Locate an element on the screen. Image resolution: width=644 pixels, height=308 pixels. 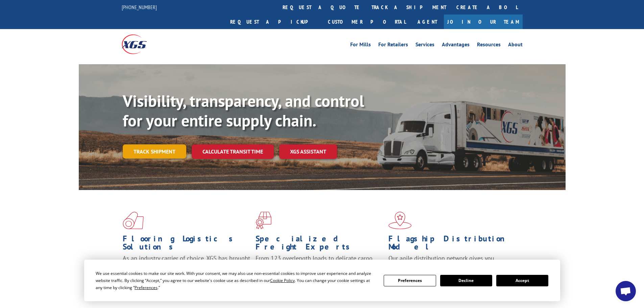
p: From 123 overlength loads to delicate cargo, our experienced staff knows the best way to move you... is located at coordinates (320, 270).